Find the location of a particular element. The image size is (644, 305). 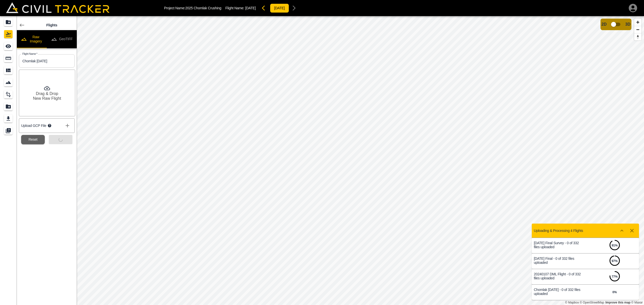

button: Reset bearing to north is located at coordinates (638, 36).